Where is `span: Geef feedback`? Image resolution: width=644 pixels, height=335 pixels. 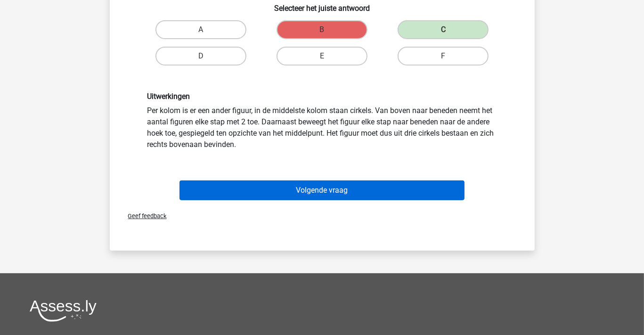 span: Geef feedback is located at coordinates (144, 216).